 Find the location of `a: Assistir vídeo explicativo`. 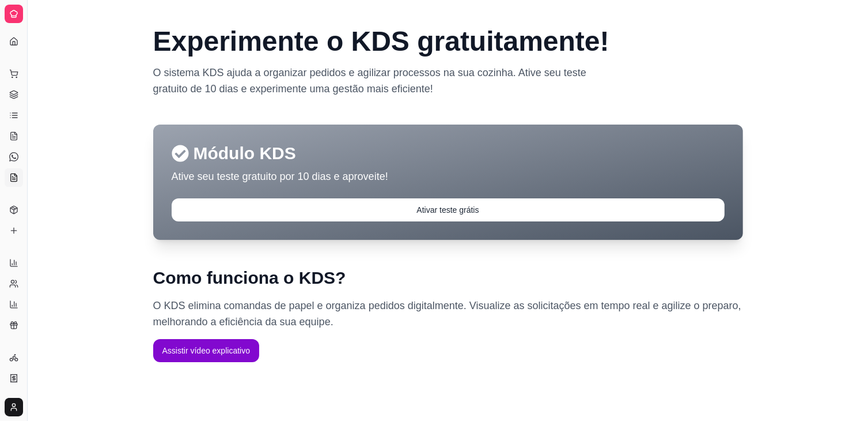

a: Assistir vídeo explicativo is located at coordinates (206, 350).